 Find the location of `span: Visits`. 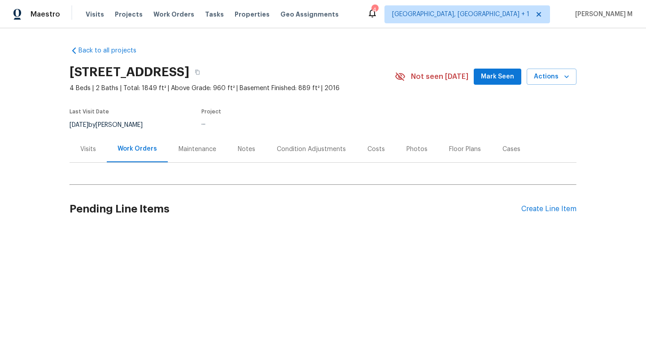

span: Visits is located at coordinates (95, 14).